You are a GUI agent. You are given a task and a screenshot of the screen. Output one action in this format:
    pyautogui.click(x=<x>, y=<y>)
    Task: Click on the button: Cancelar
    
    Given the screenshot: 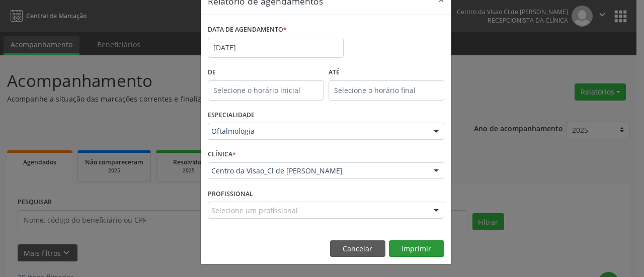 What is the action you would take?
    pyautogui.click(x=357, y=249)
    